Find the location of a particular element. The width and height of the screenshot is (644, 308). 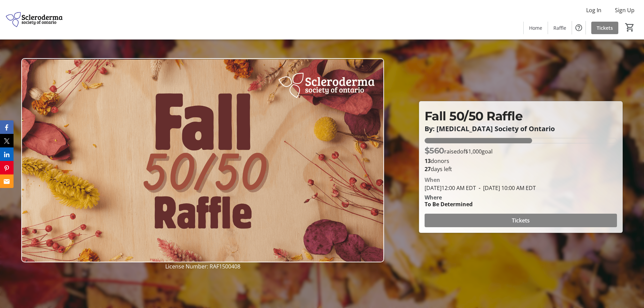

img: Campaign CTA Media Photo is located at coordinates (202, 160).